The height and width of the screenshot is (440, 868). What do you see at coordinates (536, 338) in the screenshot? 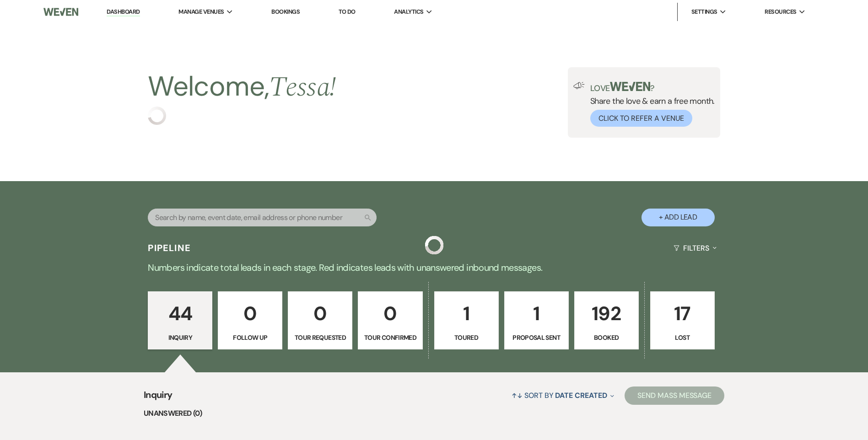
I see `p: Proposal Sent` at bounding box center [536, 338].